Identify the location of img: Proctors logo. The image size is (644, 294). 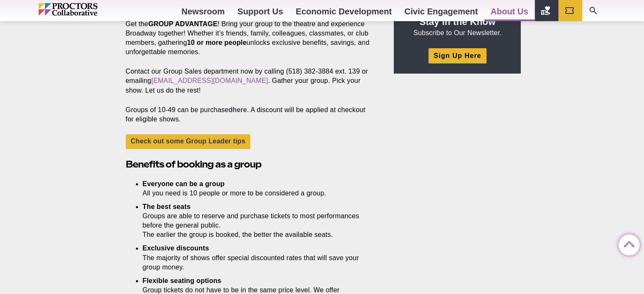
(86, 9).